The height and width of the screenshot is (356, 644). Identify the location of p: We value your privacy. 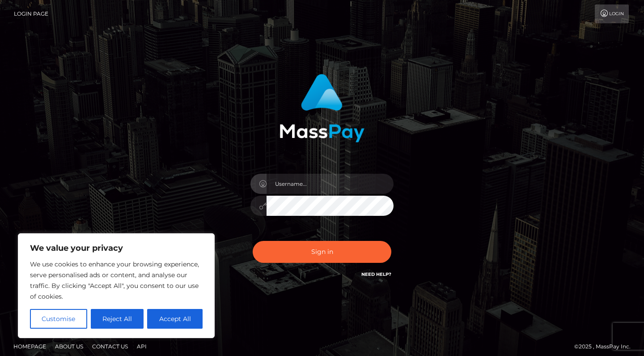
(116, 248).